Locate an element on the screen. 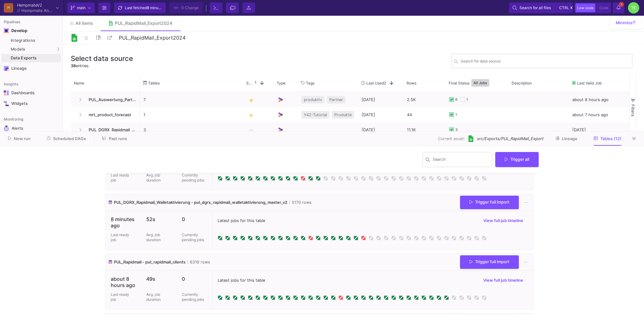 This screenshot has width=644, height=320. button: Tables (12) is located at coordinates (607, 138).